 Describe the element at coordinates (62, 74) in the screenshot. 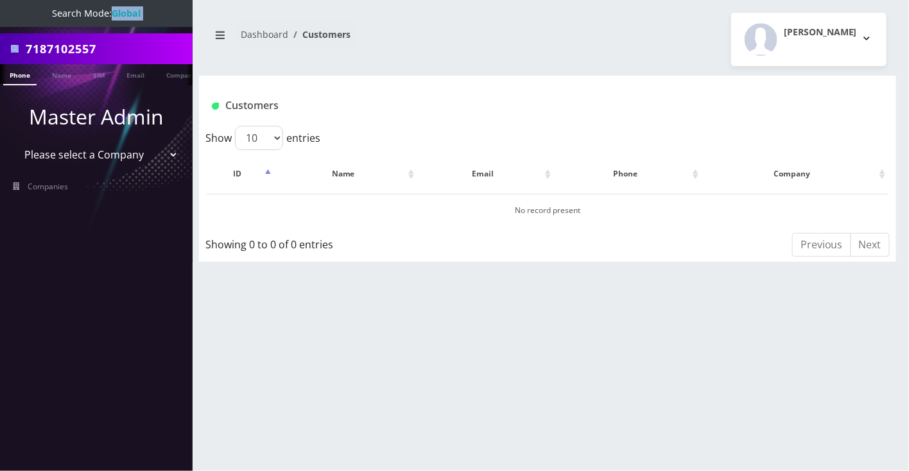

I see `a: Name` at that location.